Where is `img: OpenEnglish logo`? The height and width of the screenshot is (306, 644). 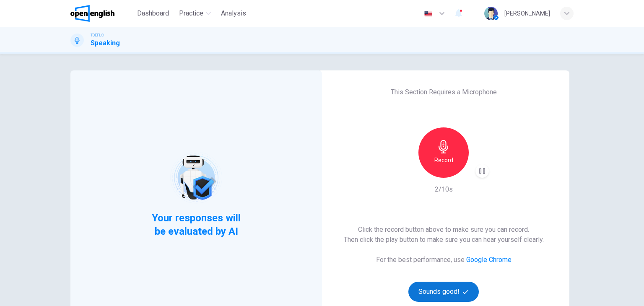 img: OpenEnglish logo is located at coordinates (93, 13).